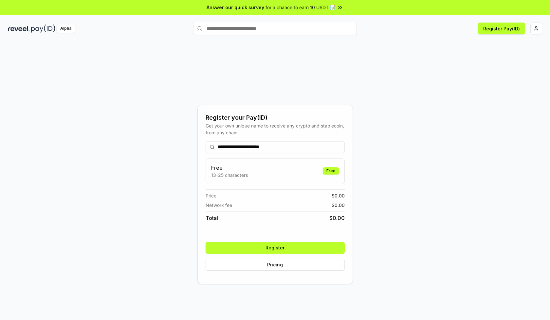  I want to click on span: Price, so click(211, 196).